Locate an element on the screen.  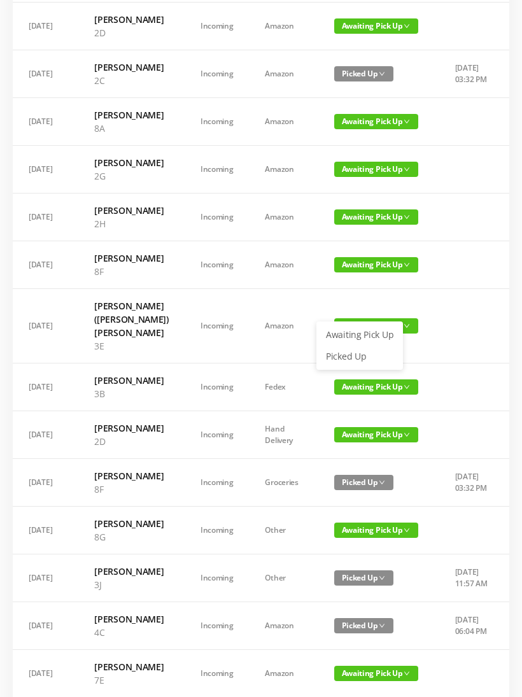
a: Picked Up is located at coordinates (360, 356).